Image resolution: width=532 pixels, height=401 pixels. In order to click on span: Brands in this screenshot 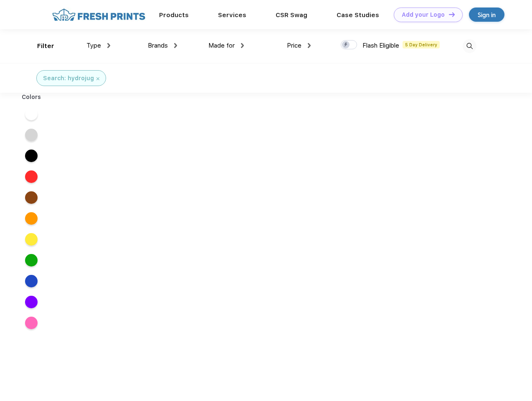, I will do `click(158, 46)`.